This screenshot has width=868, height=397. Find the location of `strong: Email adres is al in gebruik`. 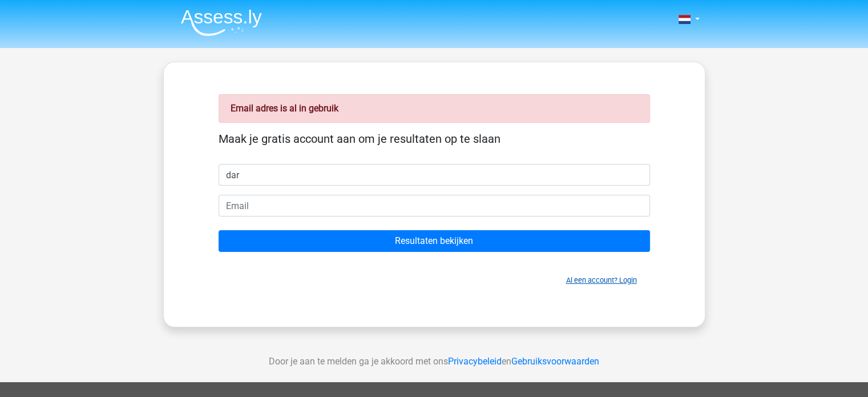

strong: Email adres is al in gebruik is located at coordinates (284, 108).